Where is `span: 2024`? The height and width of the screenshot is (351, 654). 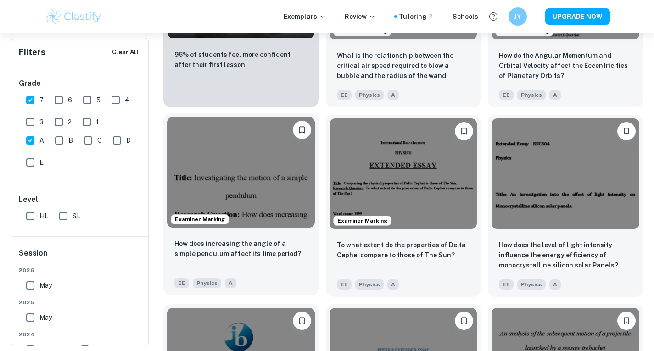
span: 2024 is located at coordinates (80, 335).